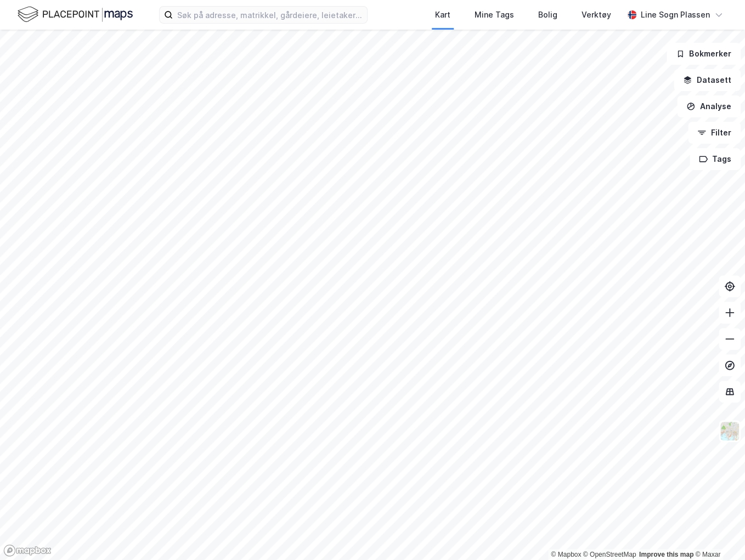  I want to click on button: Analyse, so click(709, 107).